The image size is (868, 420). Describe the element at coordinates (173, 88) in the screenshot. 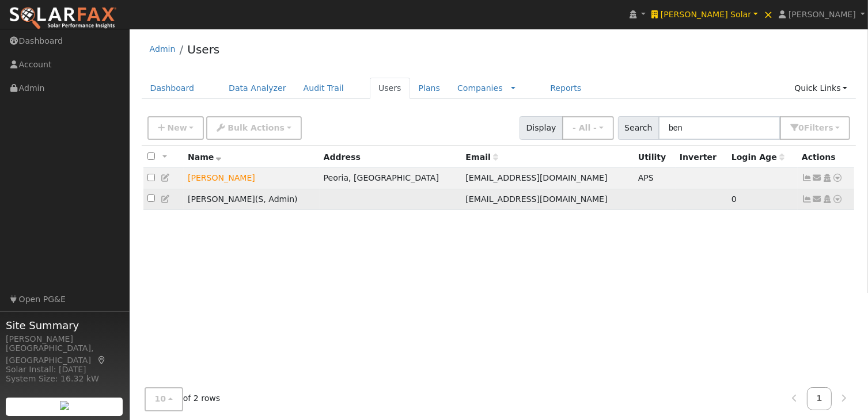

I see `a: Dashboard` at that location.